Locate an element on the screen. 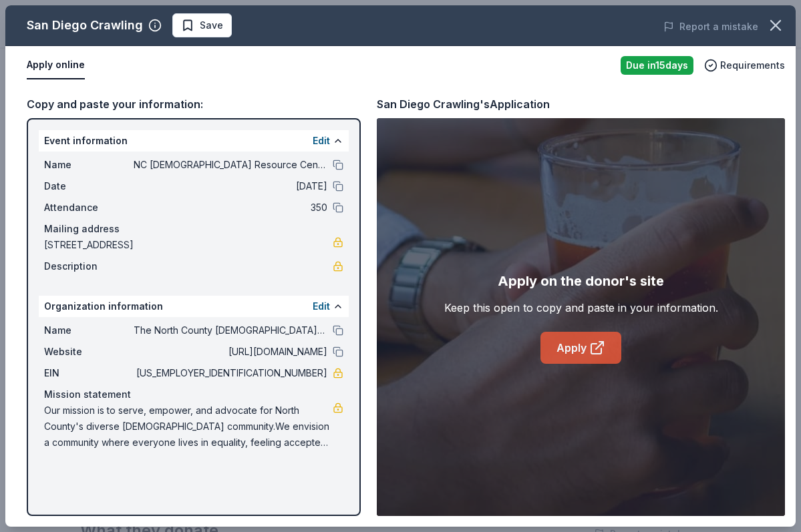 The image size is (801, 532). div: Event information is located at coordinates (194, 141).